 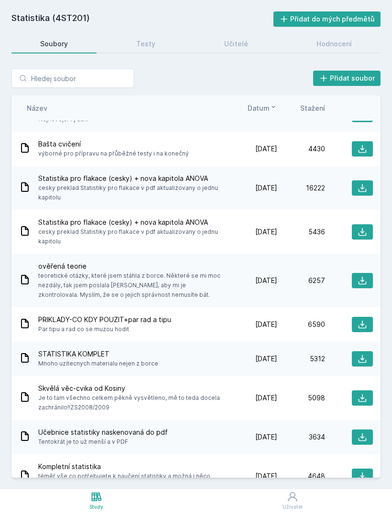 What do you see at coordinates (334, 44) in the screenshot?
I see `div: Hodnocení` at bounding box center [334, 44].